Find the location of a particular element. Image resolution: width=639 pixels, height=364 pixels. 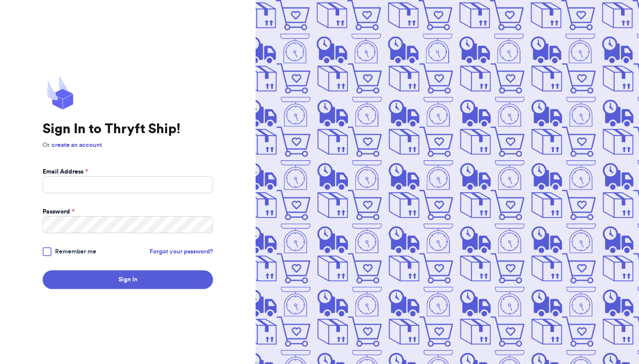

a: Forgot your password? is located at coordinates (181, 252).